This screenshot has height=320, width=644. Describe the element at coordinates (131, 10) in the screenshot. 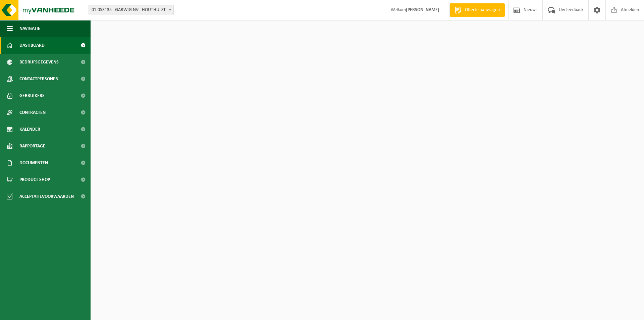

I see `span: 01-053135 - GARWIG NV - HOUTHULST` at that location.